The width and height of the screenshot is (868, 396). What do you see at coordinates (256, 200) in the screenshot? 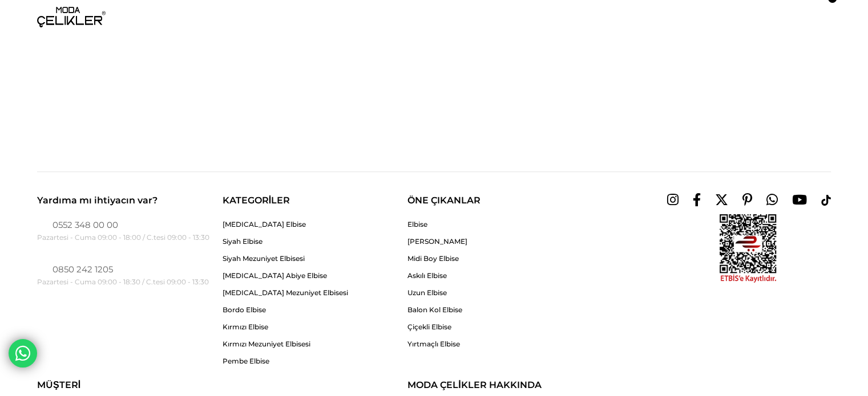
I see `span: KATEGORİLER` at bounding box center [256, 200].